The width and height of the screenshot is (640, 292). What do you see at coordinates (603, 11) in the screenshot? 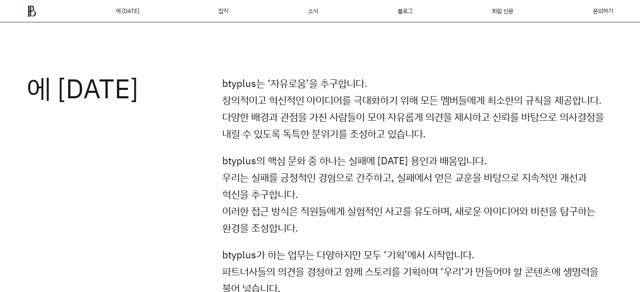
I see `a: 문의하기` at bounding box center [603, 11].